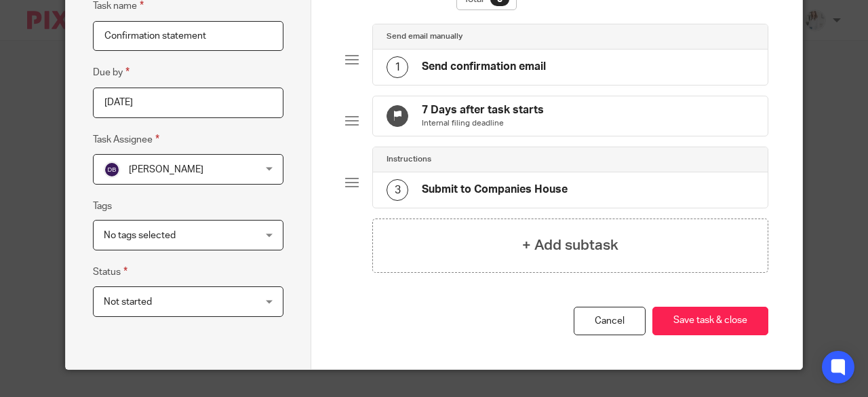  What do you see at coordinates (495, 189) in the screenshot?
I see `h4: Submit to Companies House` at bounding box center [495, 189].